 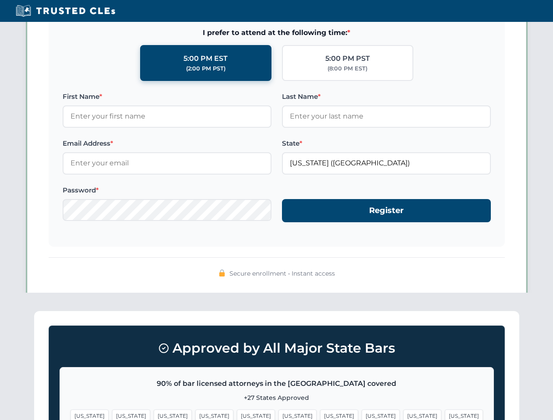 I want to click on label: Email Address, so click(x=167, y=144).